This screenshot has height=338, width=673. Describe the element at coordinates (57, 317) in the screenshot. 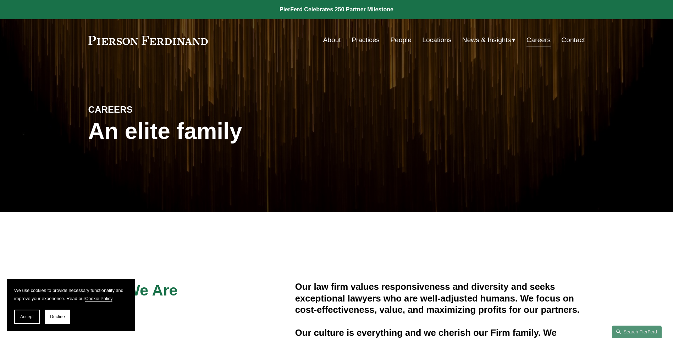

I see `span: Decline` at that location.